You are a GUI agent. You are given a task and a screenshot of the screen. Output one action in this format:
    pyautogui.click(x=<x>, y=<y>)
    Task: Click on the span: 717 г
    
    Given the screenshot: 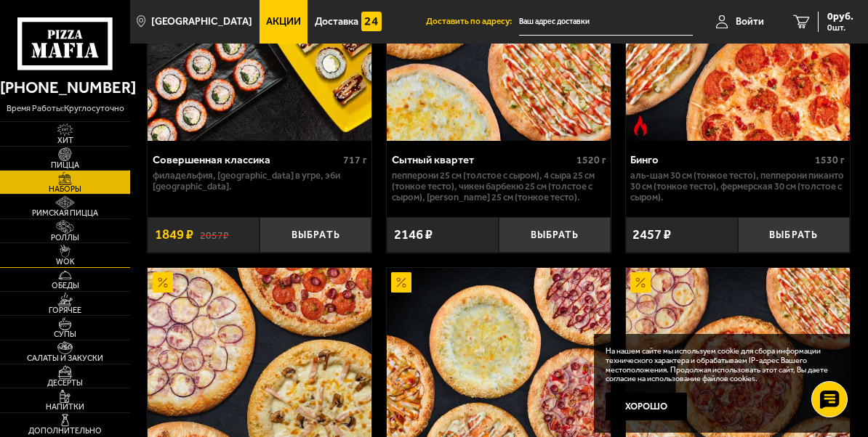 What is the action you would take?
    pyautogui.click(x=355, y=160)
    